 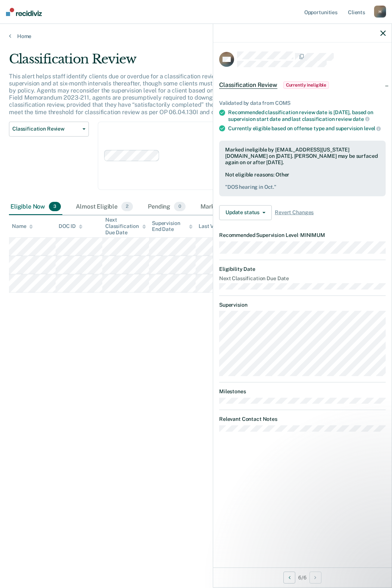 I want to click on div: Name, so click(x=23, y=226).